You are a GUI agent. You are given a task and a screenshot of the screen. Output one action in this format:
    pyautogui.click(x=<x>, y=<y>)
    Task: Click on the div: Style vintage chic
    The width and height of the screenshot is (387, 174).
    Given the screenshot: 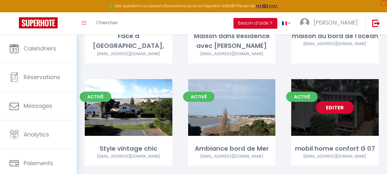 What is the action you would take?
    pyautogui.click(x=129, y=149)
    